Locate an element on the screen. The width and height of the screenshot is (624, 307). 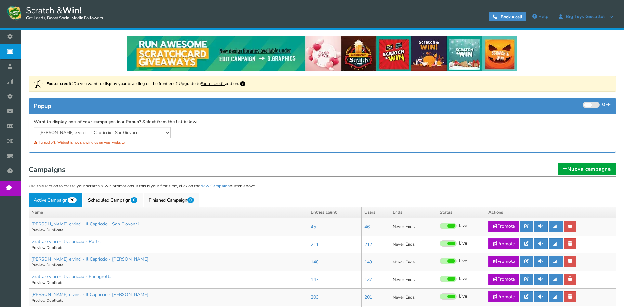
a: 203 is located at coordinates (315, 297).